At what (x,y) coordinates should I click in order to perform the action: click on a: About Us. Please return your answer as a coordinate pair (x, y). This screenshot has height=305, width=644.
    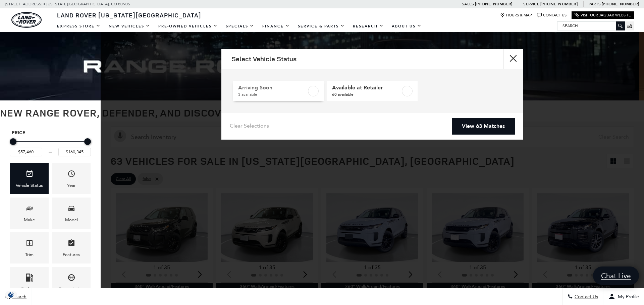
    Looking at the image, I should click on (407, 26).